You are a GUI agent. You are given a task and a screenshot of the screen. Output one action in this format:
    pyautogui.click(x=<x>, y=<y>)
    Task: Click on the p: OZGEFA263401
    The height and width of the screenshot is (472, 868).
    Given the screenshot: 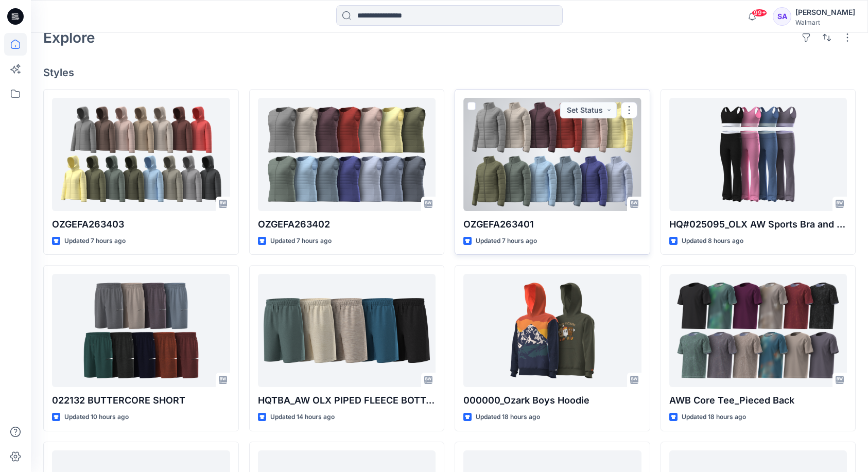 What is the action you would take?
    pyautogui.click(x=553, y=224)
    